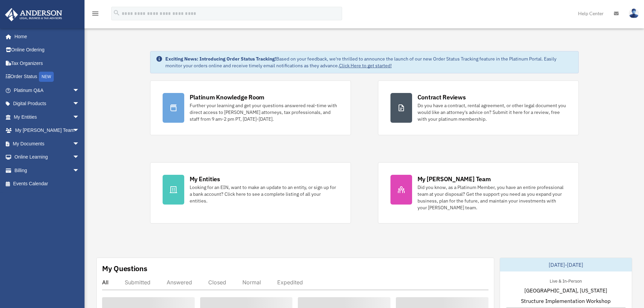  Describe the element at coordinates (47, 103) in the screenshot. I see `a: Digital Productsarrow_drop_down` at that location.